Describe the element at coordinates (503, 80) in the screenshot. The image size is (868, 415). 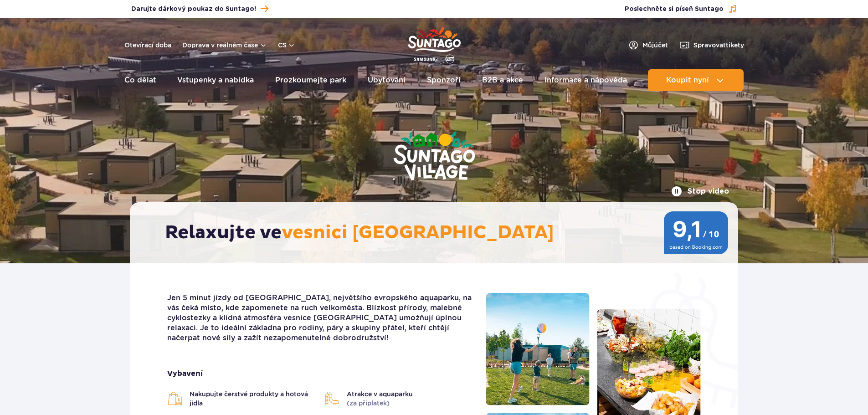
I see `font: B2B a akce` at that location.